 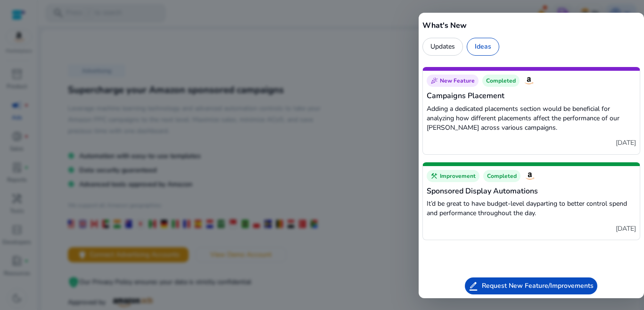 What do you see at coordinates (532, 25) in the screenshot?
I see `h5: What's New` at bounding box center [532, 25].